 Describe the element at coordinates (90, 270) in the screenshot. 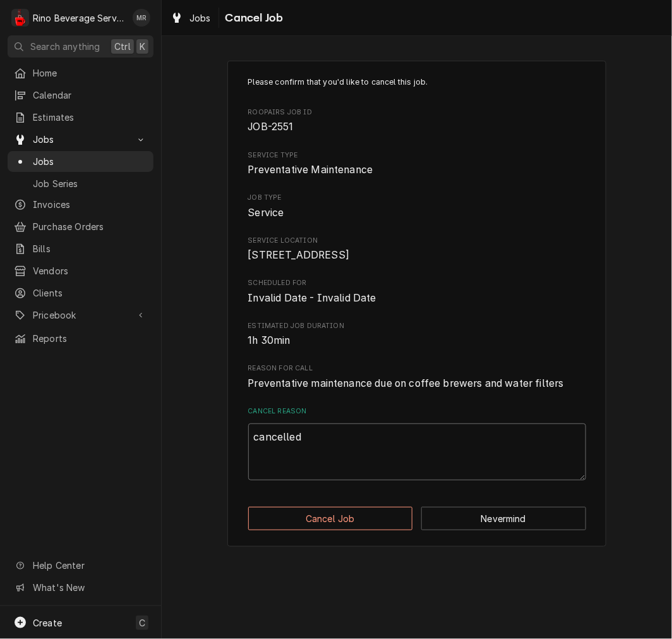

I see `span: Vendors` at that location.